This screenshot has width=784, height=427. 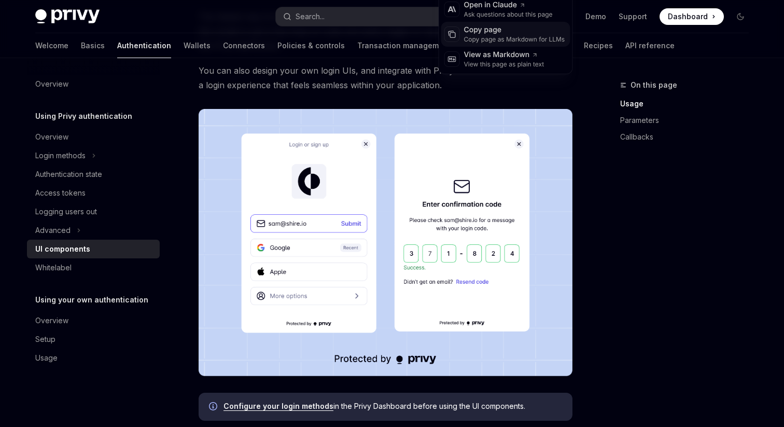 I want to click on a: Dashboard, so click(x=692, y=17).